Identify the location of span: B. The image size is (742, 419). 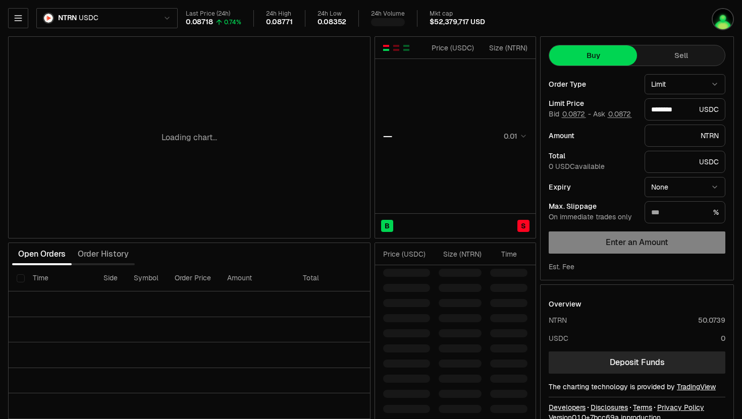
(387, 226).